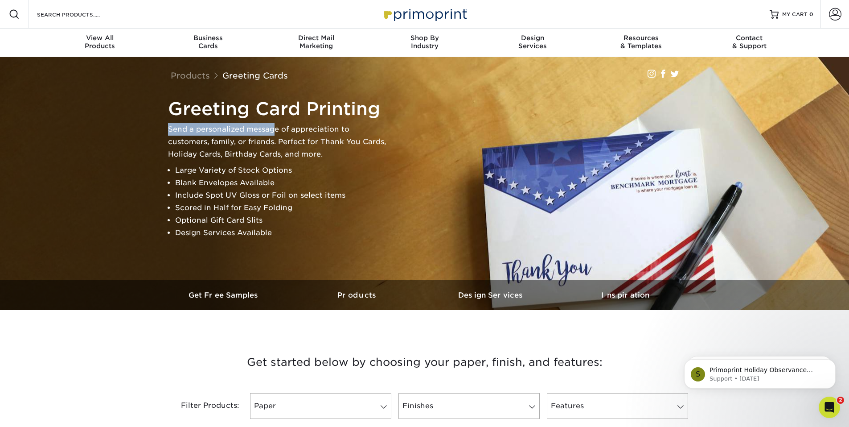 This screenshot has width=849, height=427. What do you see at coordinates (750, 43) in the screenshot?
I see `a: Contact& Support` at bounding box center [750, 43].